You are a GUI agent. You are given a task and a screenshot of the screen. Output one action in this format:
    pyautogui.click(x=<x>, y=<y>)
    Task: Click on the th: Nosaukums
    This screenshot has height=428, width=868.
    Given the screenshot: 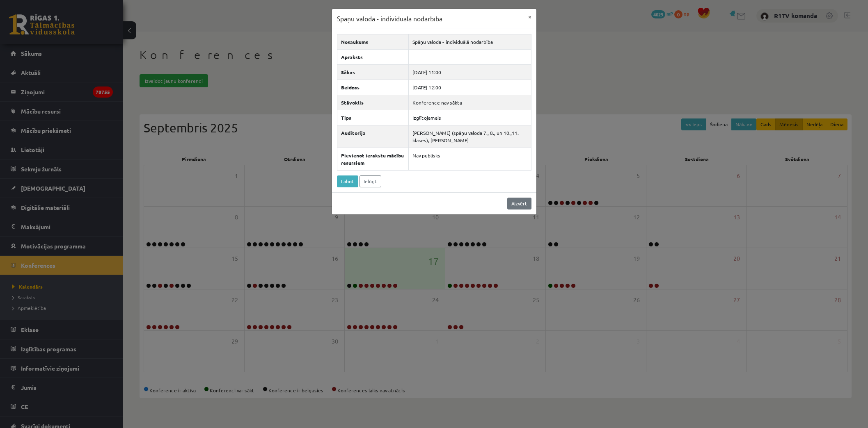 What is the action you would take?
    pyautogui.click(x=372, y=41)
    